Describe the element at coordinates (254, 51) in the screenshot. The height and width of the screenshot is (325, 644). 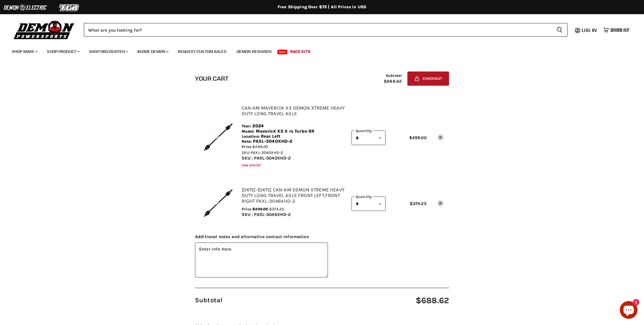
I see `a: Demon Rewards` at that location.